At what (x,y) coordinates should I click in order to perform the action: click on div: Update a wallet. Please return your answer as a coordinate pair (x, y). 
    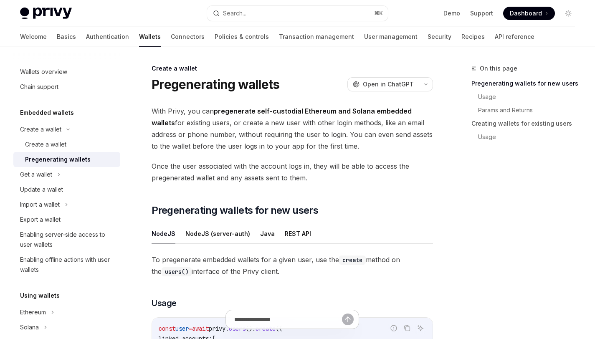
    Looking at the image, I should click on (41, 190).